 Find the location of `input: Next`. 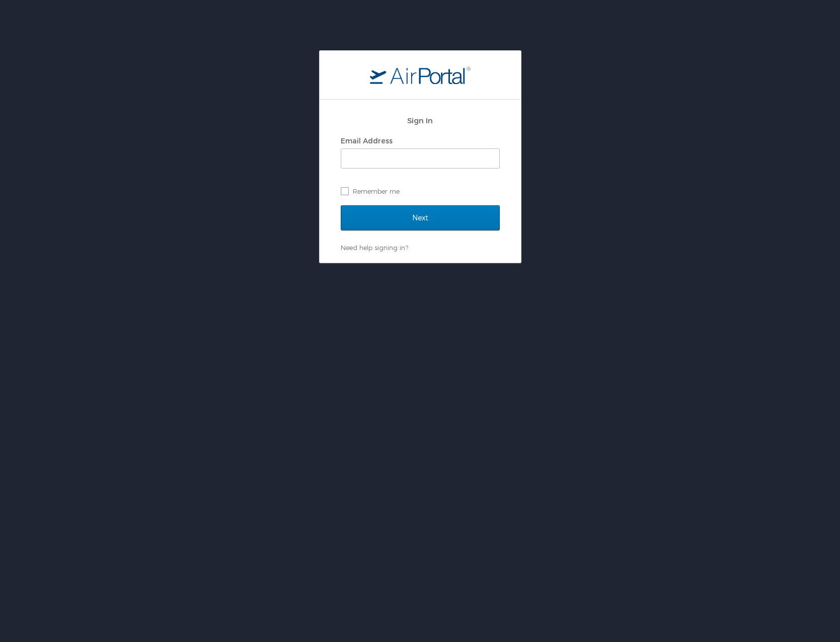

input: Next is located at coordinates (420, 218).